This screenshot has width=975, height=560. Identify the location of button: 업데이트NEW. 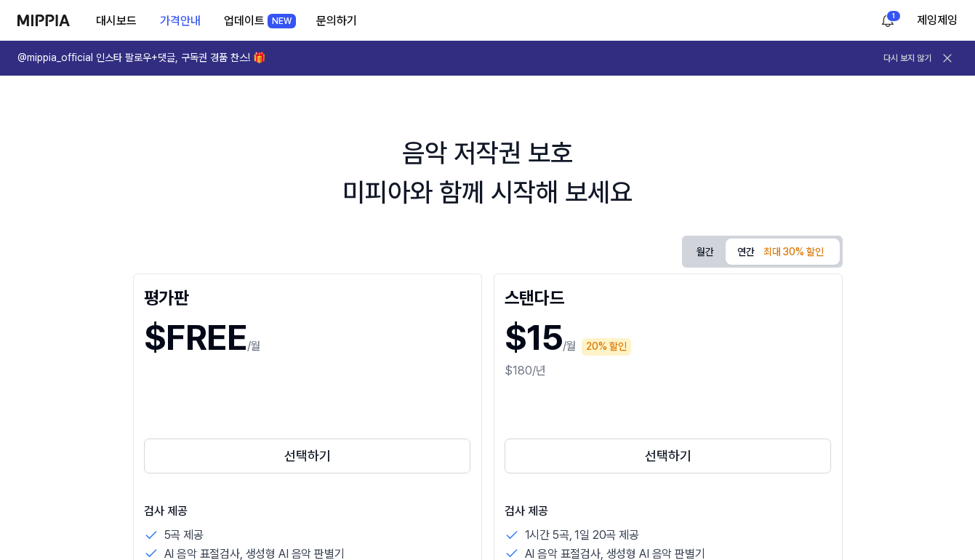
(258, 21).